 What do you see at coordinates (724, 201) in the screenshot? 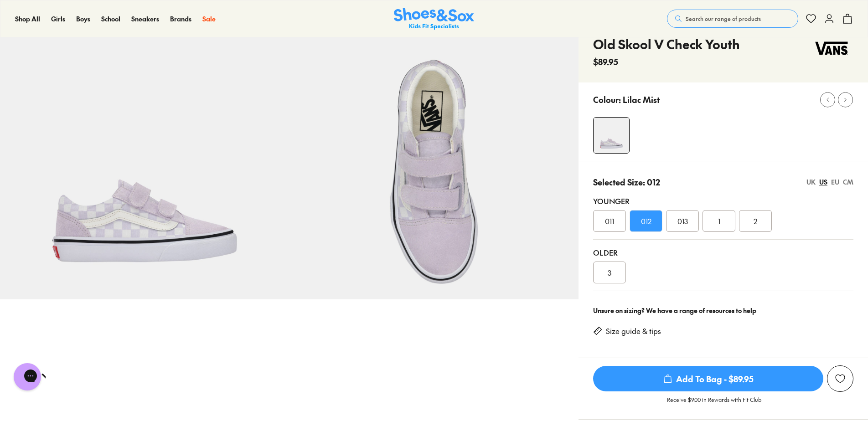
I see `div: Younger` at bounding box center [724, 201].